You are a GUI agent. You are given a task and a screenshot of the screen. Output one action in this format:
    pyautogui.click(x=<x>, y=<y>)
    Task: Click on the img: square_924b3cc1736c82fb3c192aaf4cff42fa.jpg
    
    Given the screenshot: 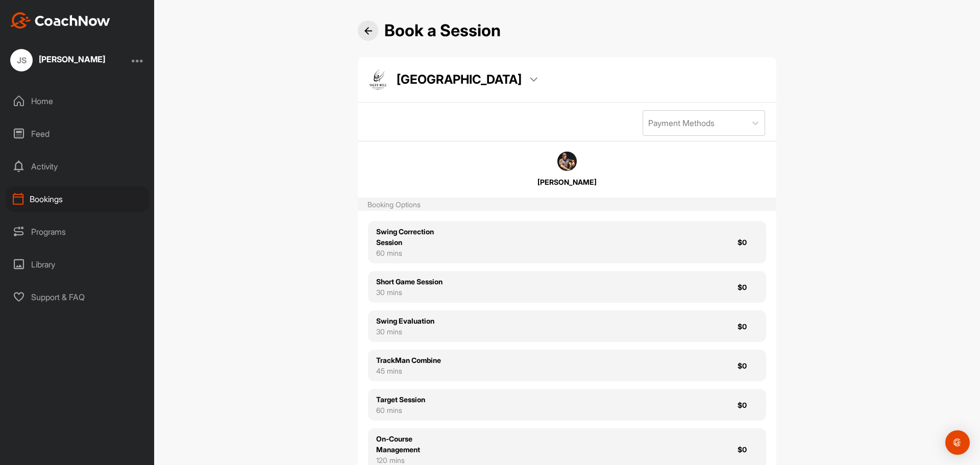 What is the action you would take?
    pyautogui.click(x=567, y=161)
    